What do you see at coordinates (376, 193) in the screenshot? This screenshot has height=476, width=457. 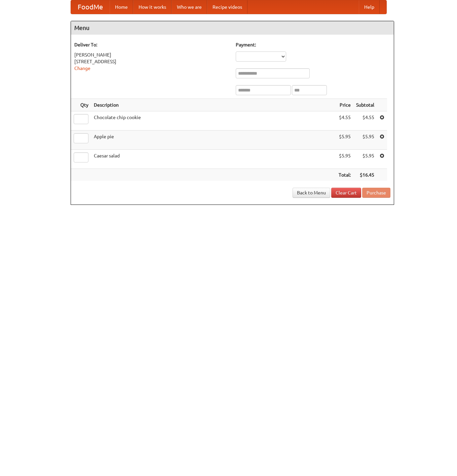 I see `button: Purchase` at bounding box center [376, 193].